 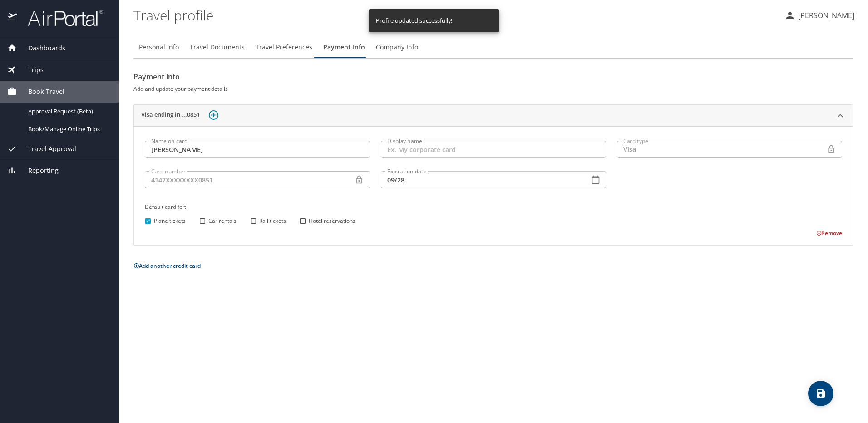 What do you see at coordinates (481, 180) in the screenshot?
I see `input: MM/YY` at bounding box center [481, 180].